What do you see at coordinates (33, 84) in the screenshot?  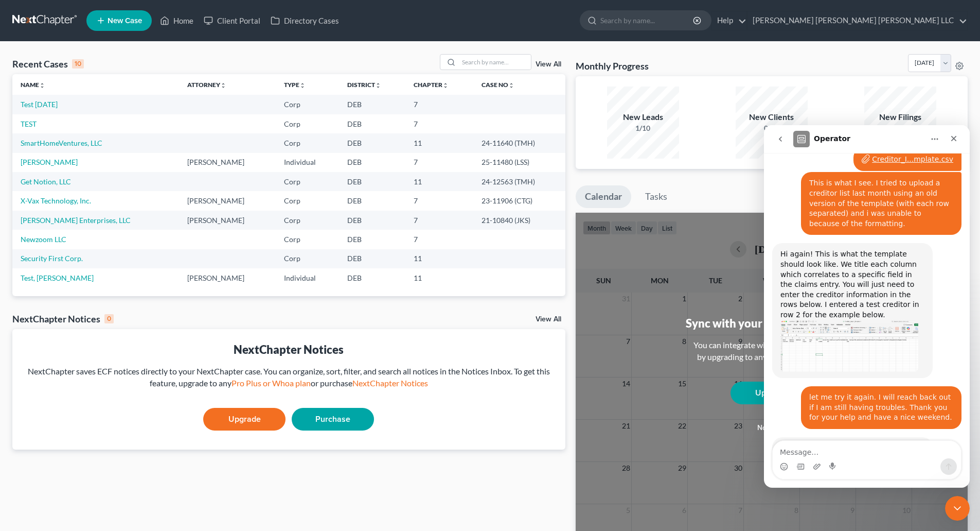 I see `a: Nameunfold_more` at bounding box center [33, 84].